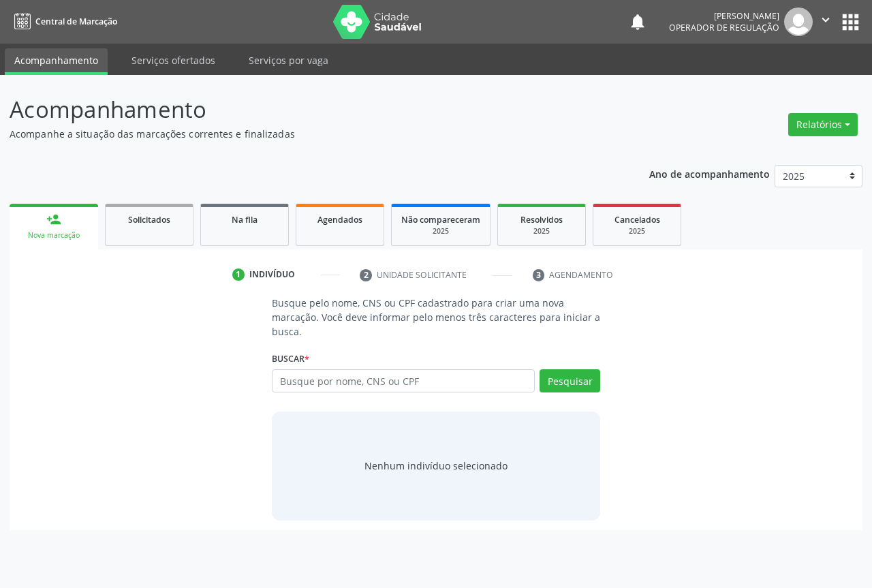 Image resolution: width=872 pixels, height=588 pixels. Describe the element at coordinates (542, 219) in the screenshot. I see `span: Resolvidos` at that location.